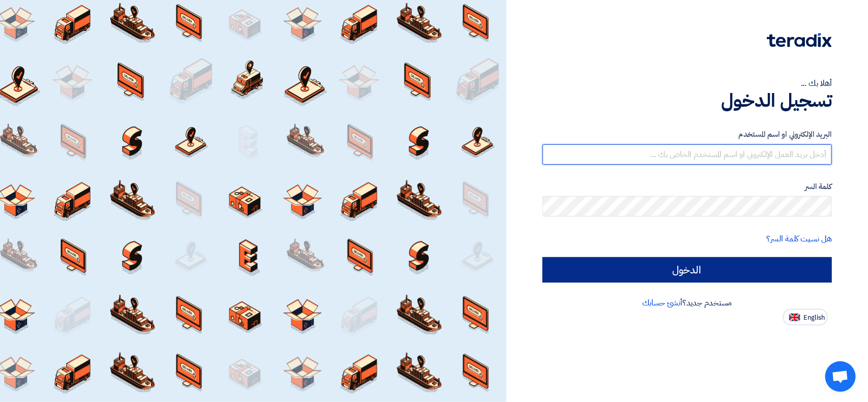 Image resolution: width=868 pixels, height=402 pixels. I want to click on h1: تسجيل الدخول, so click(687, 101).